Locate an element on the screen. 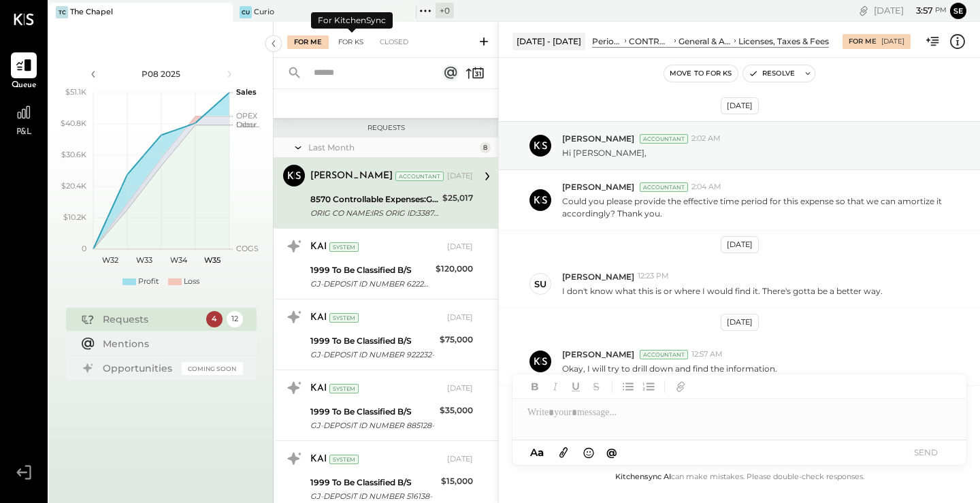 Image resolution: width=980 pixels, height=503 pixels. div: Mentions is located at coordinates (169, 344).